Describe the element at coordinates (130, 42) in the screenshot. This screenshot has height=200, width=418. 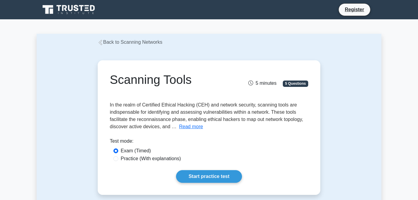
I see `a: Back to Scanning Networks` at that location.